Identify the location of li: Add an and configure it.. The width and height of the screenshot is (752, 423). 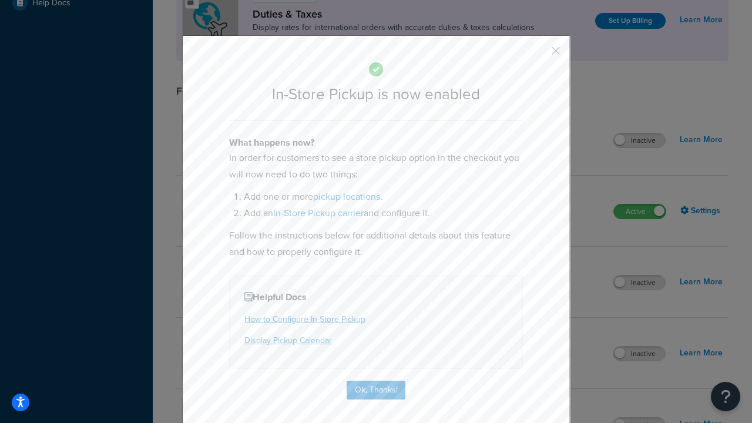
(383, 213).